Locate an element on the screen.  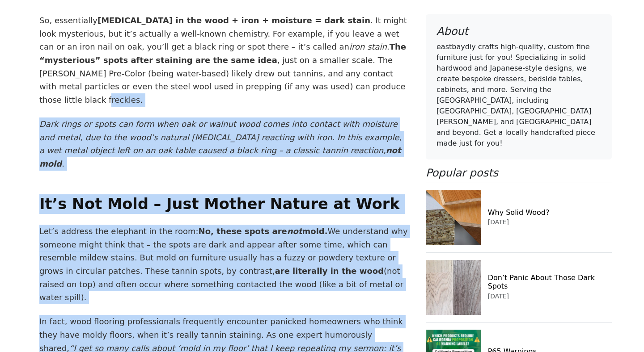
h2: It’s Not Mold – Just Mother Nature at Work is located at coordinates (224, 204).